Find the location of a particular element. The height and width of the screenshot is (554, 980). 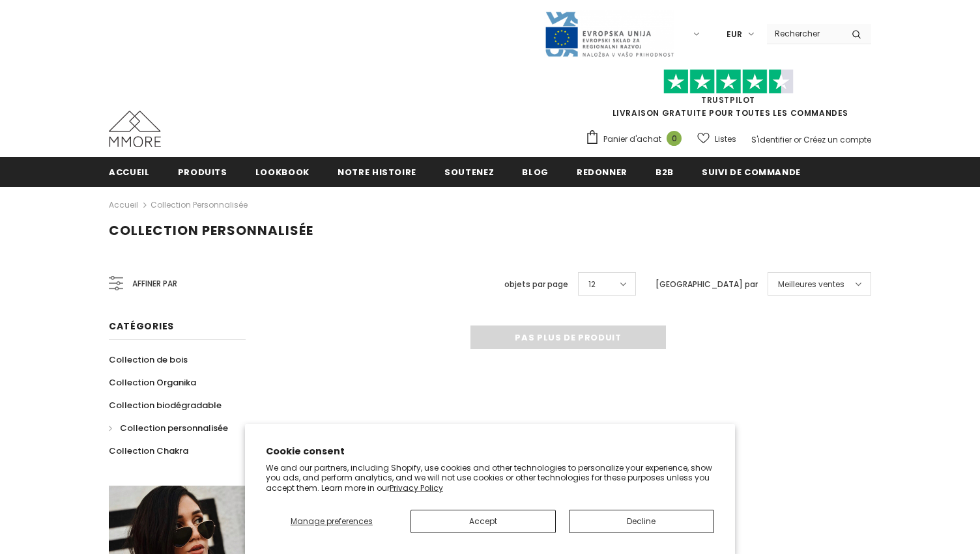

input: Search Site is located at coordinates (804, 33).